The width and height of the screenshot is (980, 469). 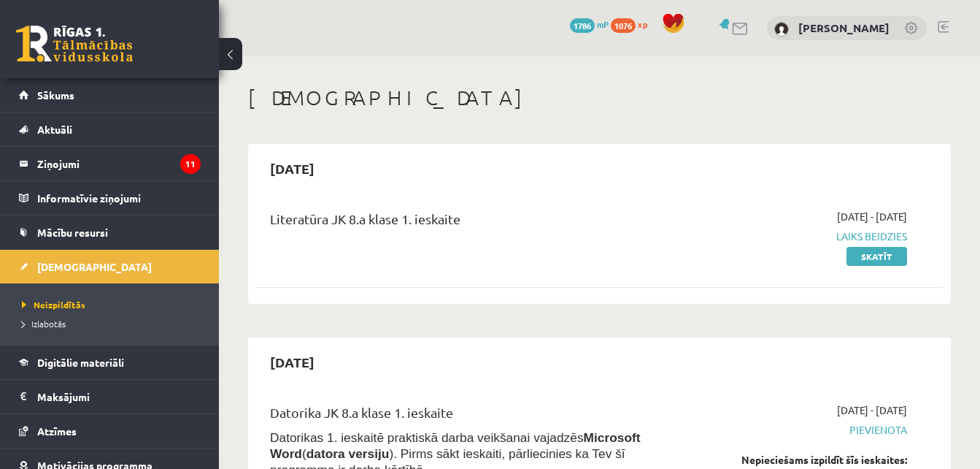 What do you see at coordinates (109, 129) in the screenshot?
I see `a: Aktuāli` at bounding box center [109, 129].